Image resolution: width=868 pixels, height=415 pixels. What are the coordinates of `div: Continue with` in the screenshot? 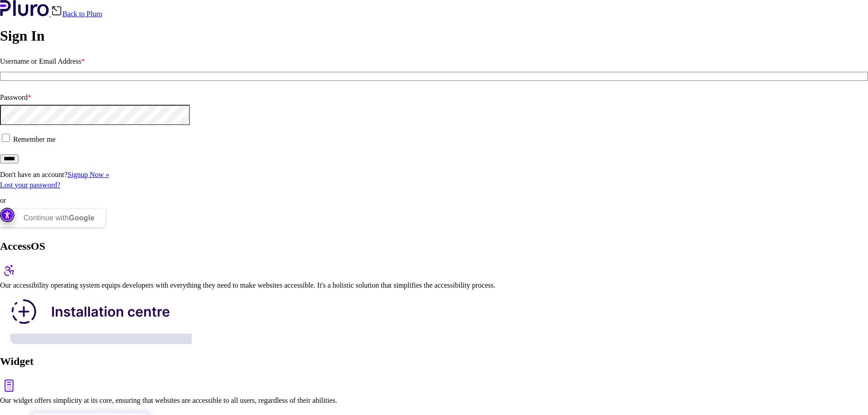 It's located at (59, 218).